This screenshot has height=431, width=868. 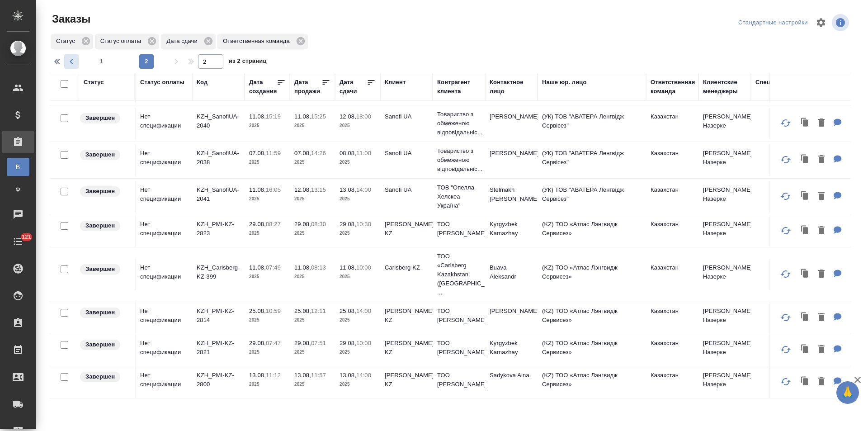 What do you see at coordinates (821, 23) in the screenshot?
I see `span: Настроить таблицу` at bounding box center [821, 23].